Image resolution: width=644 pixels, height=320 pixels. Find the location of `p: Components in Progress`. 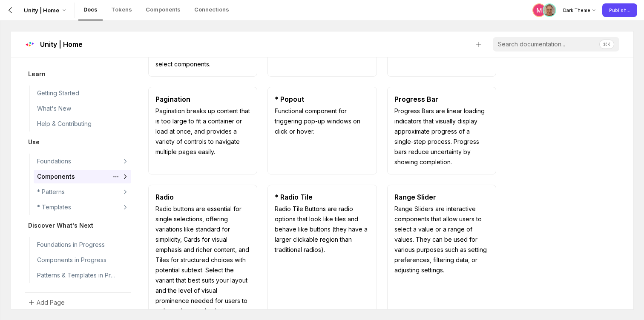

p: Components in Progress is located at coordinates (72, 260).